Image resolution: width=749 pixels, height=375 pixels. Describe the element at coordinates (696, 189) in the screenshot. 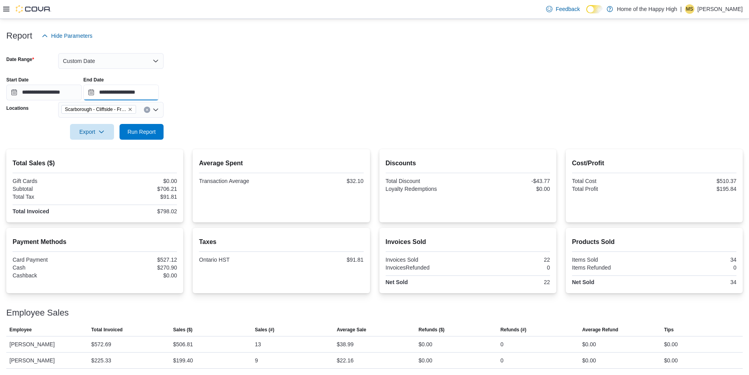

I see `div: $195.84` at that location.